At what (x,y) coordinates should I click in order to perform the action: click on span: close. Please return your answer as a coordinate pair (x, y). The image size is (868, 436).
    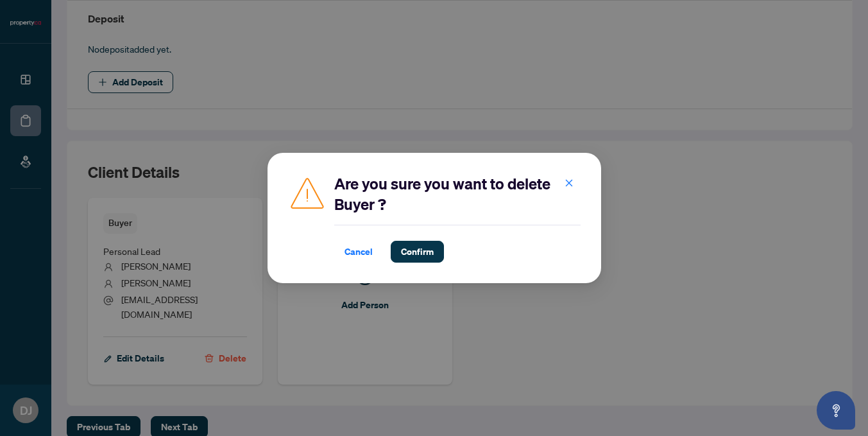
    Looking at the image, I should click on (569, 183).